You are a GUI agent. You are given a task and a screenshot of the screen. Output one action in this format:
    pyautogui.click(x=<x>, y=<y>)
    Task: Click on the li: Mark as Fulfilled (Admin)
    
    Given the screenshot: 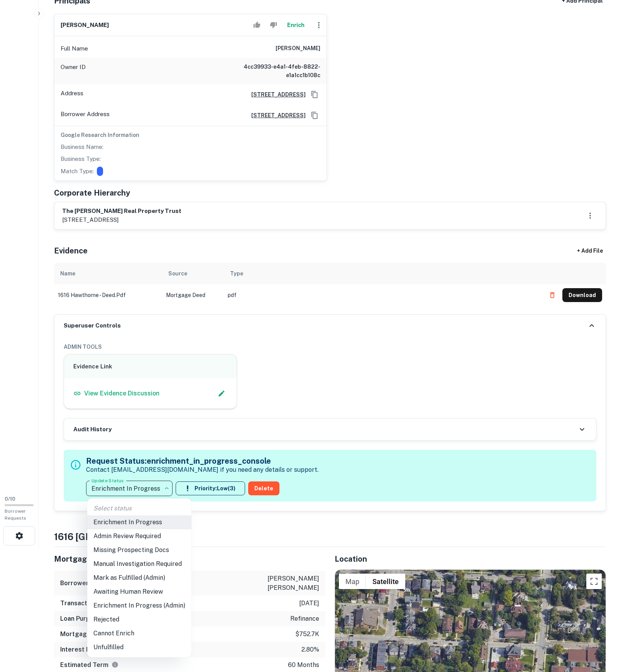 What is the action you would take?
    pyautogui.click(x=140, y=578)
    